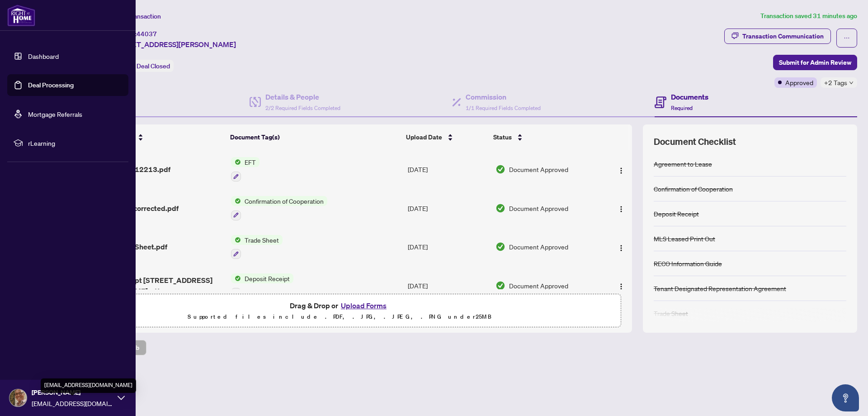  What do you see at coordinates (851, 83) in the screenshot?
I see `span: down` at bounding box center [851, 83].